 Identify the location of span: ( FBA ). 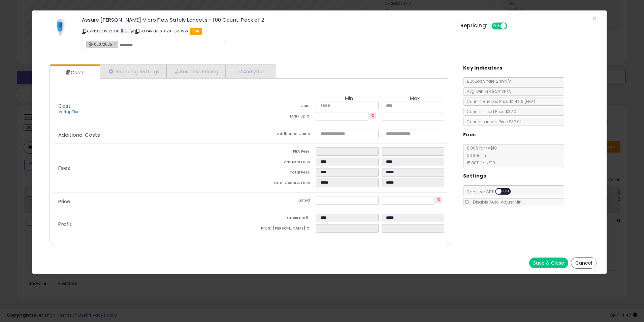
(530, 101).